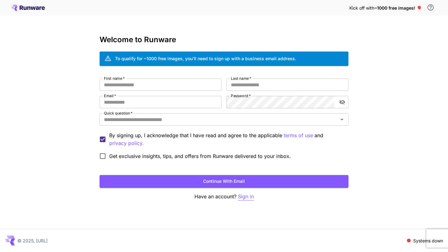  What do you see at coordinates (110, 96) in the screenshot?
I see `label: Email` at bounding box center [110, 96].